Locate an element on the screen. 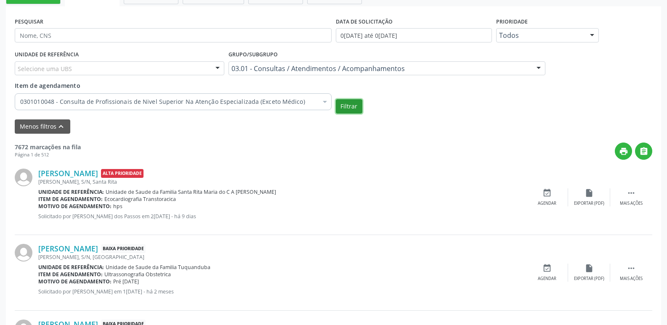 The image size is (667, 325). span: Ecocardiografia Transtoracica is located at coordinates (140, 199).